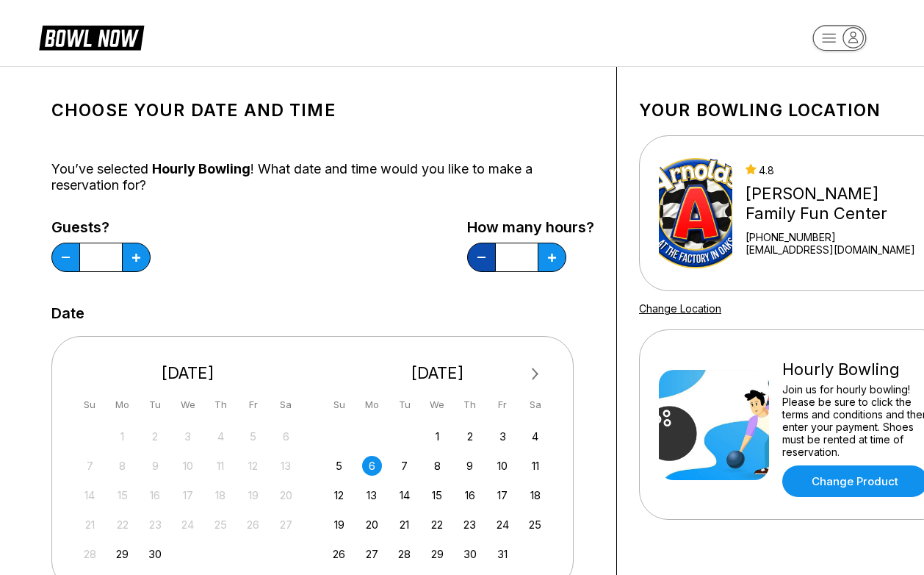 Image resolution: width=924 pixels, height=575 pixels. Describe the element at coordinates (372, 465) in the screenshot. I see `div: Choose Monday, October 6th, 2025` at that location.